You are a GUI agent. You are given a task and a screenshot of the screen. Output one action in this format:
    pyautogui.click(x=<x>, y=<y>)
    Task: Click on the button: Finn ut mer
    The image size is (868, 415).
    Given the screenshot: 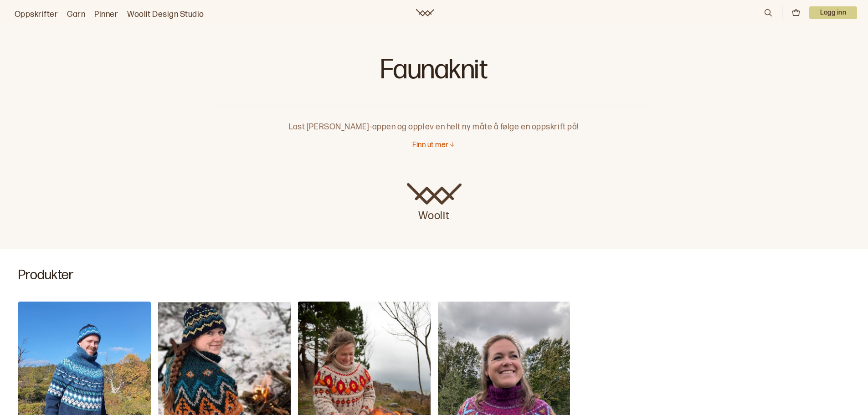 What is the action you would take?
    pyautogui.click(x=434, y=145)
    